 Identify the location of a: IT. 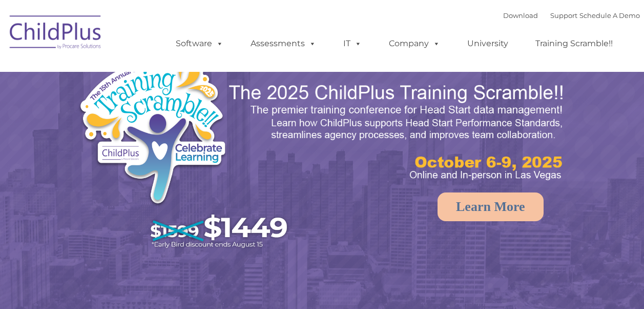
(352, 43).